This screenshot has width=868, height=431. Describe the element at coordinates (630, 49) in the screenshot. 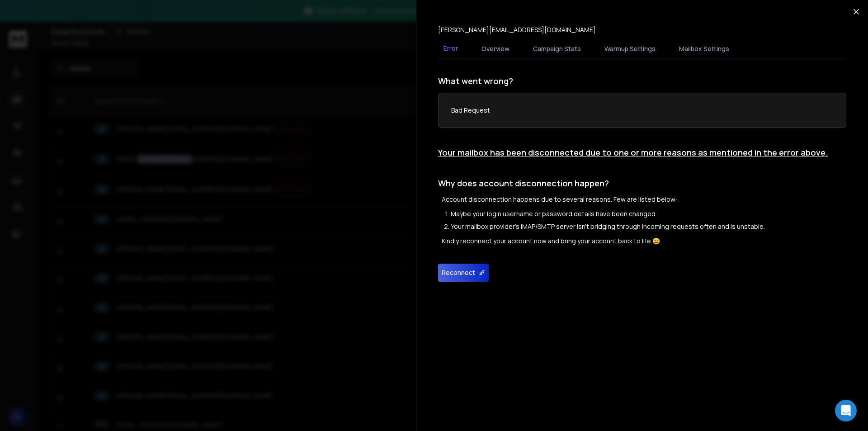

I see `button: Warmup Settings` at that location.